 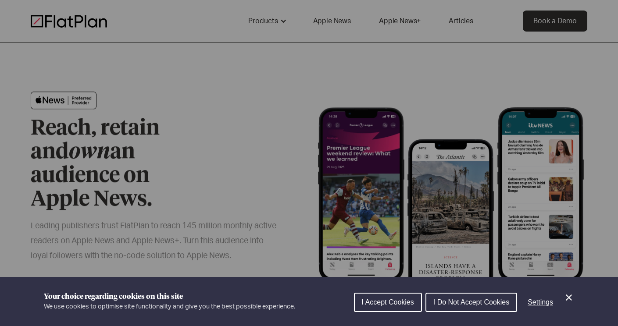 I want to click on p: We use cookies to optimise site functionality and give you the best possible experience., so click(x=169, y=307).